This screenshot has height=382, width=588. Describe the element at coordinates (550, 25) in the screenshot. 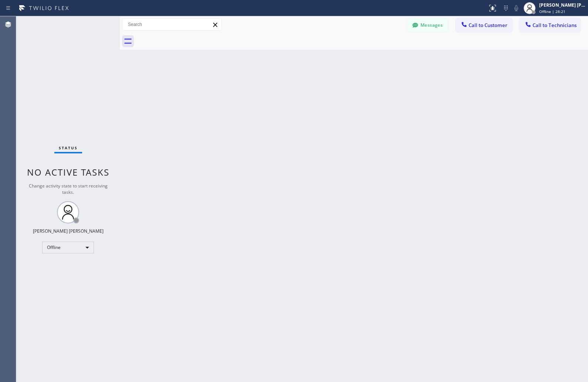

I see `button: Call to Technicians` at that location.